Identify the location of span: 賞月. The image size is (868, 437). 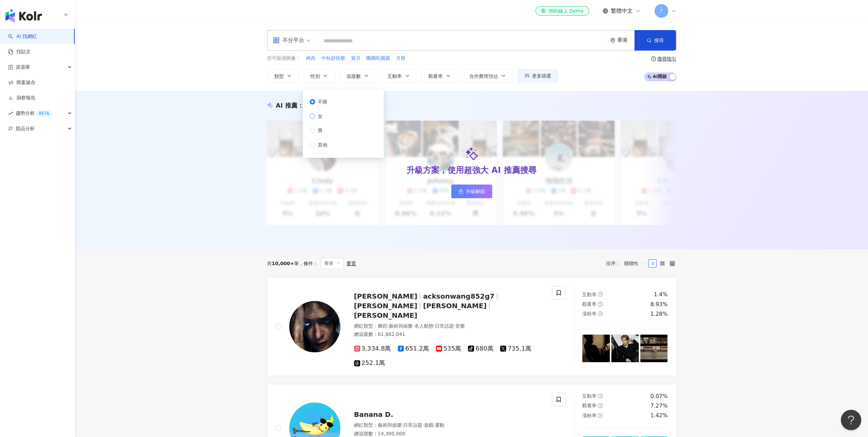
(356, 58).